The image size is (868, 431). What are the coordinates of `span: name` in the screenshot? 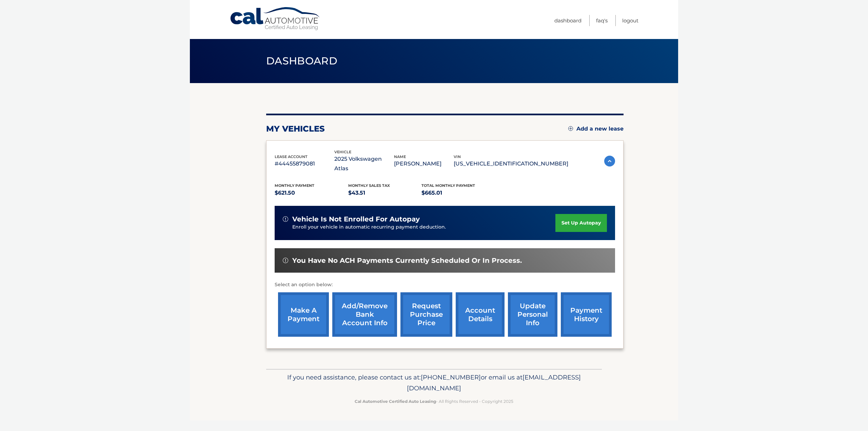 It's located at (400, 156).